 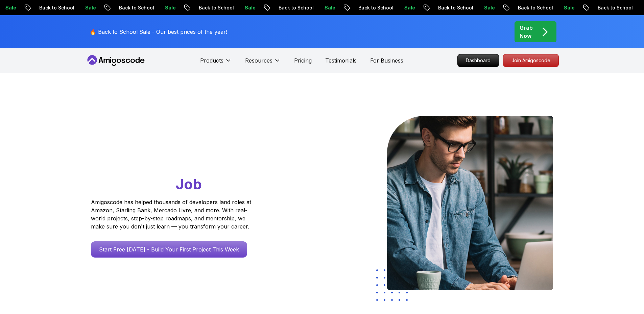 What do you see at coordinates (526, 32) in the screenshot?
I see `p: Grab Now` at bounding box center [526, 32].